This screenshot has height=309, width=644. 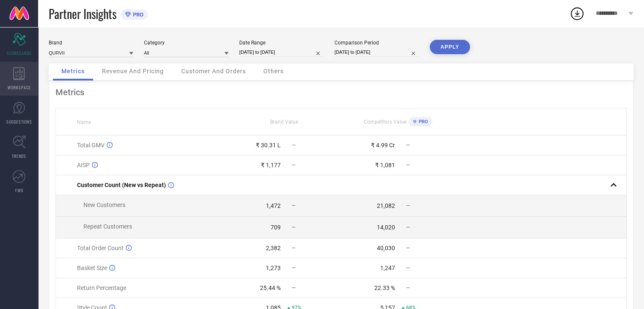 What do you see at coordinates (273, 268) in the screenshot?
I see `div: 1,273` at bounding box center [273, 268].